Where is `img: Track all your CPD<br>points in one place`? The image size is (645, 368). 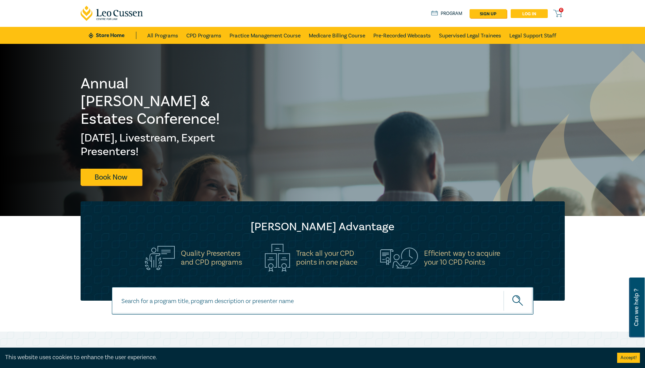 img: Track all your CPD<br>points in one place is located at coordinates (277, 258).